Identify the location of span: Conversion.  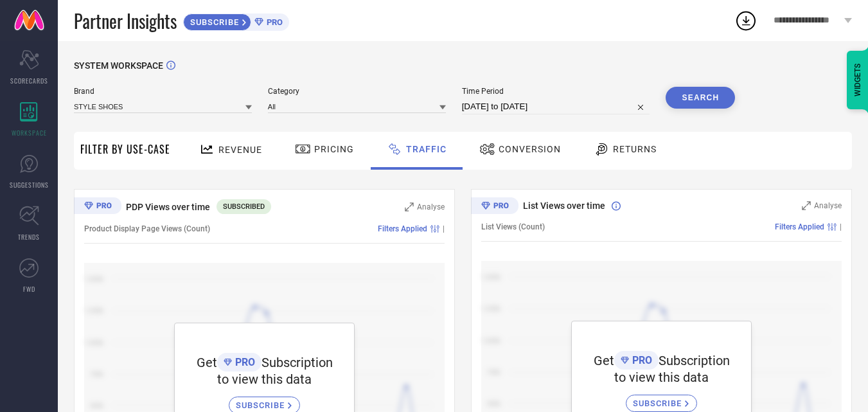
(529, 149).